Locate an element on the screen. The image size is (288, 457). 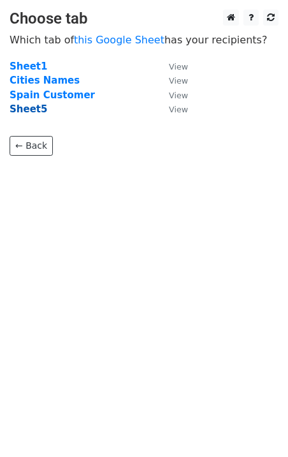
h3: Choose tab is located at coordinates (144, 19).